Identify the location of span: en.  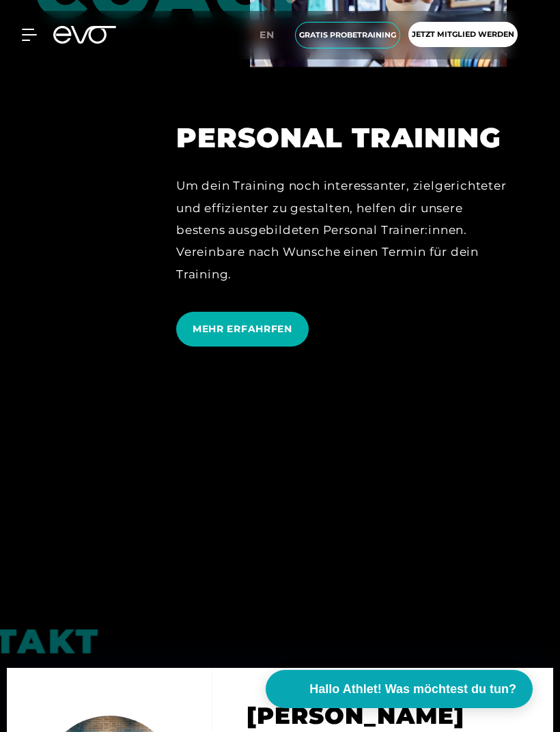
(267, 34).